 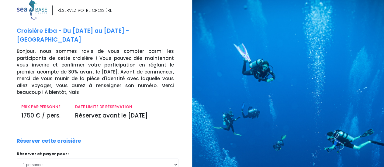 I want to click on p: PRIX PAR PERSONNE, so click(x=43, y=107).